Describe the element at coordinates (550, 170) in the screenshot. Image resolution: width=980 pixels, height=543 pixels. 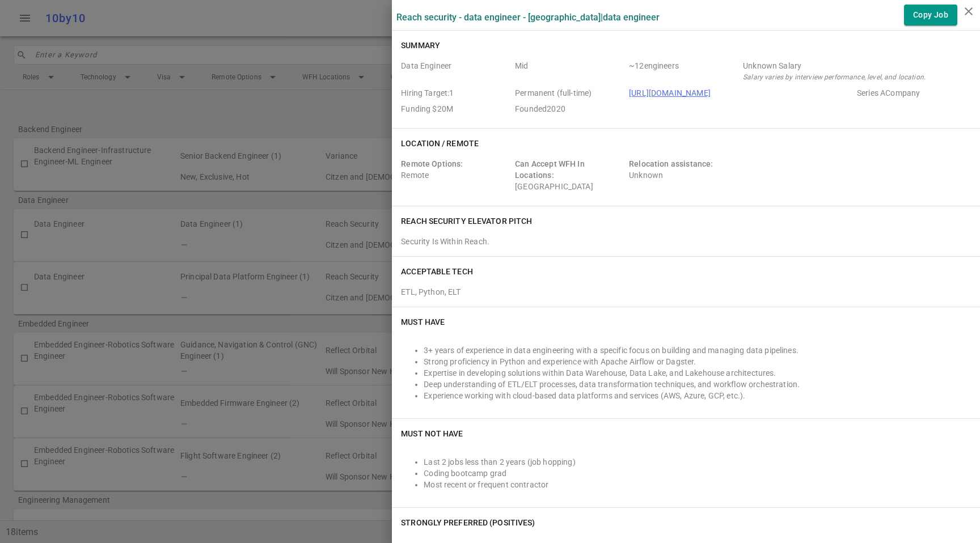
I see `span: Can Accept WFH In Locations:` at that location.